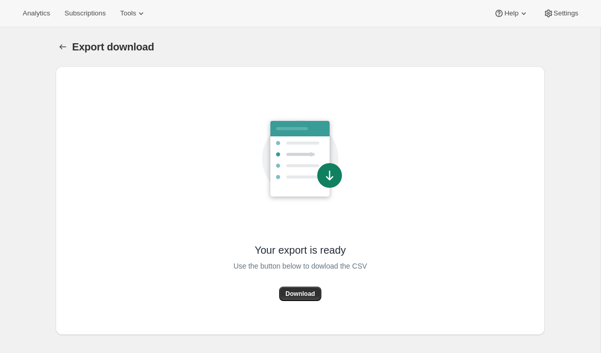 The image size is (601, 353). Describe the element at coordinates (511, 13) in the screenshot. I see `span: Help` at that location.